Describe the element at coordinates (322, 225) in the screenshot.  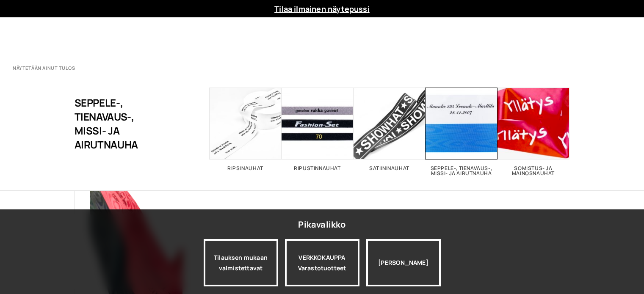
I see `div: Pikavalikko` at that location.